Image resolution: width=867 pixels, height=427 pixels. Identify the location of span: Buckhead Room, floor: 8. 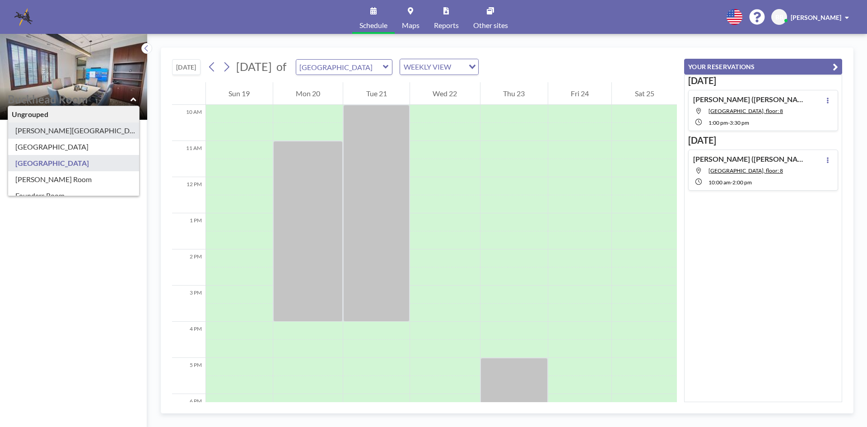
(746, 170).